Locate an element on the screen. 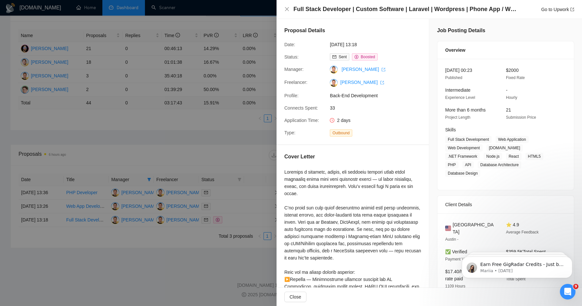  span: Hourly is located at coordinates (512, 98).